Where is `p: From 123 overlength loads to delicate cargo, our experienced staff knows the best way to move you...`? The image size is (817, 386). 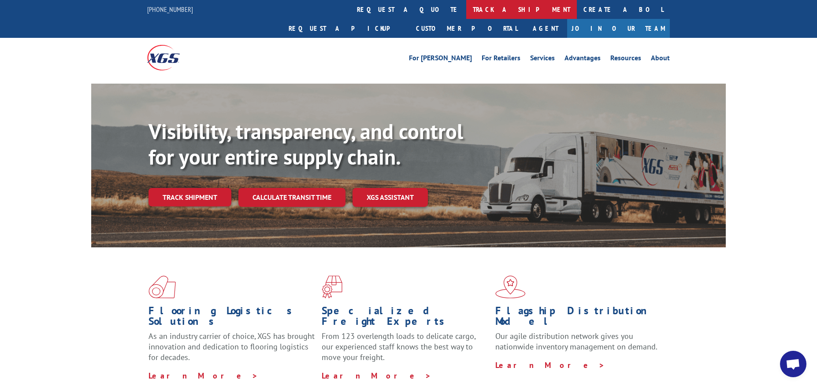
p: From 123 overlength loads to delicate cargo, our experienced staff knows the best way to move you... is located at coordinates (405, 351).